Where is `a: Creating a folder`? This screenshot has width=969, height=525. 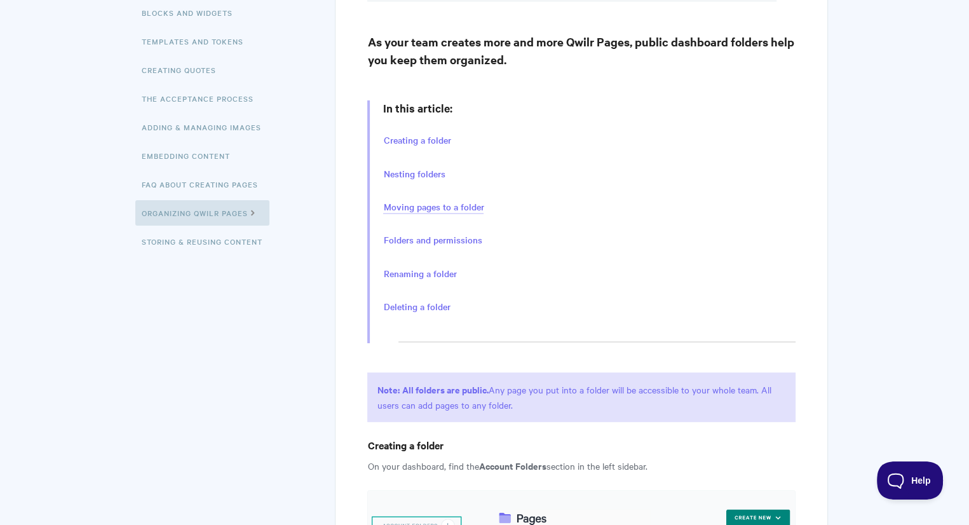 a: Creating a folder is located at coordinates (417, 140).